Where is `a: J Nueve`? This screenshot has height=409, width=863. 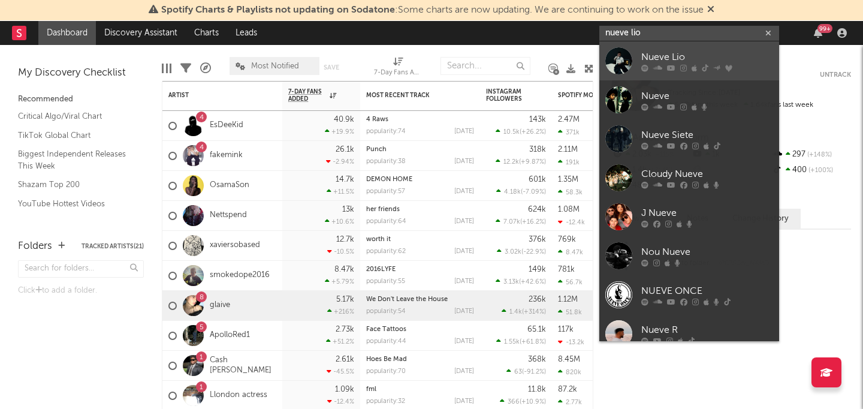 a: J Nueve is located at coordinates (690, 216).